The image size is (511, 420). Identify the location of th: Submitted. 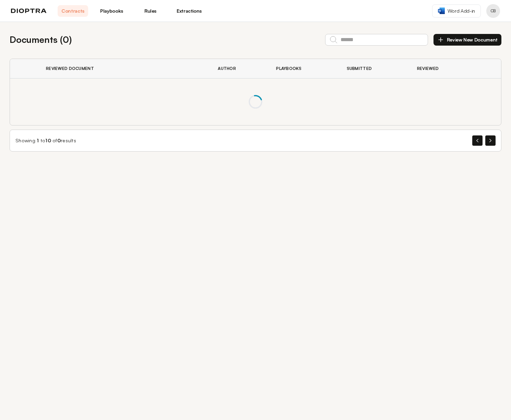
(374, 69).